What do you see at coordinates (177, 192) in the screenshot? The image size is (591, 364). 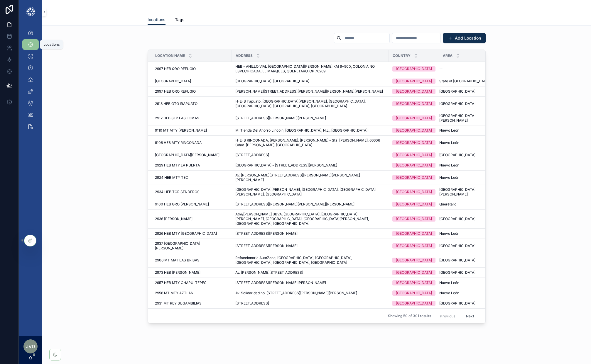 I see `span: 2934 HEB TOR SENDEROS` at bounding box center [177, 192].